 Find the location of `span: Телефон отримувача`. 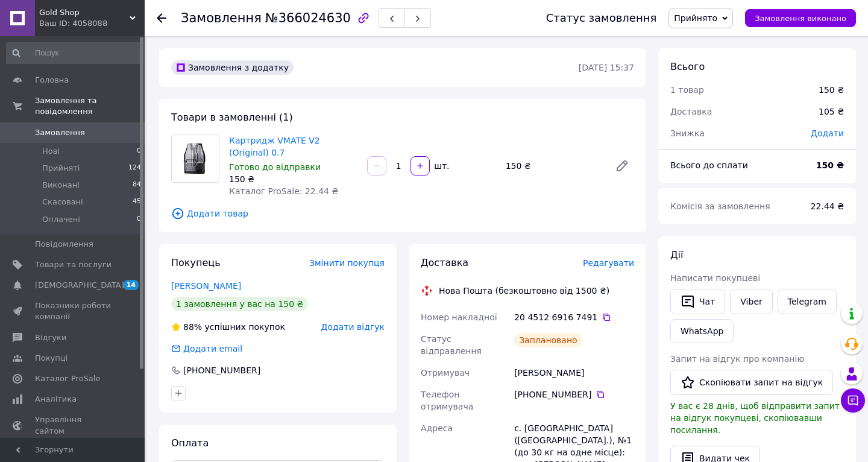

span: Телефон отримувача is located at coordinates (447, 400).